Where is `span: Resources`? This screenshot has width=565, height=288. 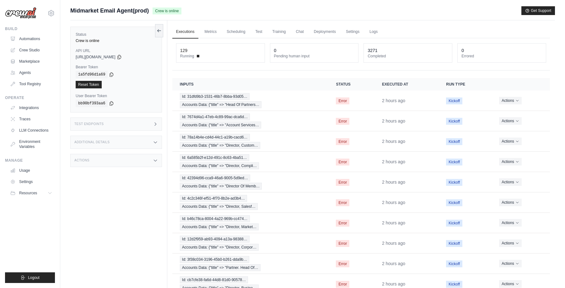 span: Resources is located at coordinates (28, 193).